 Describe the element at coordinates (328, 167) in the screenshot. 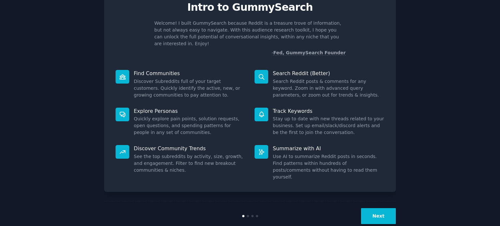

I see `dd: Use AI to summarize Reddit posts in seconds. Find patterns within hundreds of posts/comments with...` at that location.